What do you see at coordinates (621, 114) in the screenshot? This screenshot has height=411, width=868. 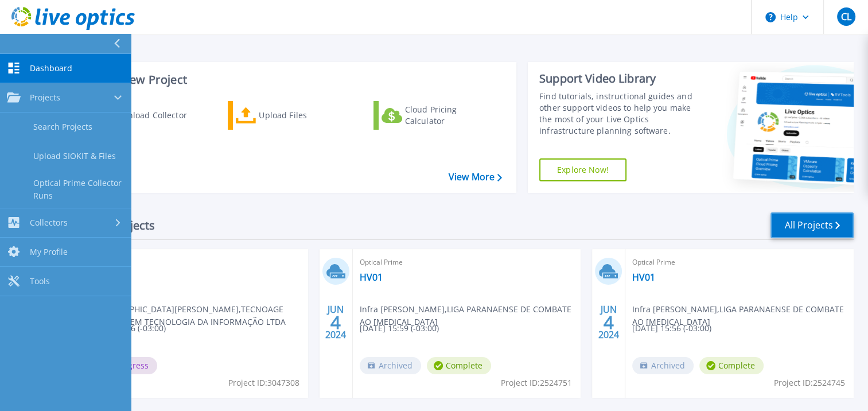 I see `div: Find tutorials, instructional guides and other support videos to help you make the most of your L...` at bounding box center [621, 114].